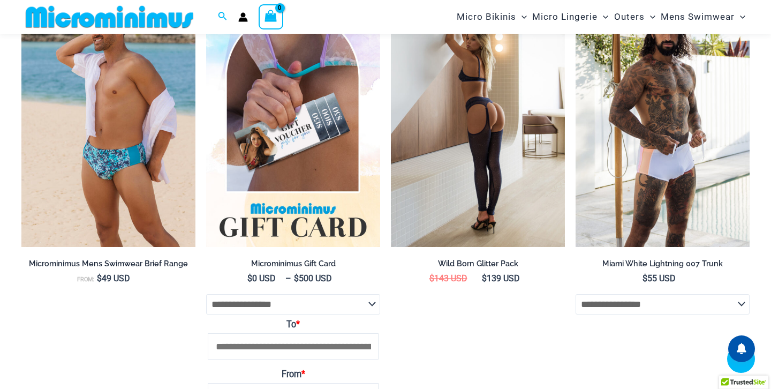  I want to click on bdi: 143 USD, so click(448, 278).